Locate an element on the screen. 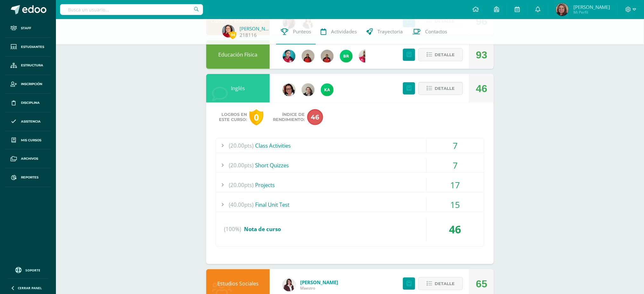 The height and width of the screenshot is (294, 644). a: 218116 is located at coordinates (248, 35).